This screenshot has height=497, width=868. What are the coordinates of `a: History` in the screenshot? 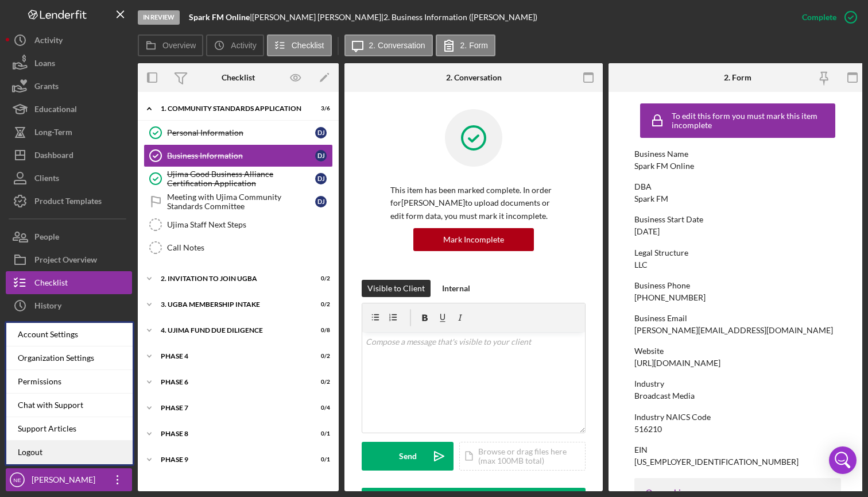 It's located at (69, 306).